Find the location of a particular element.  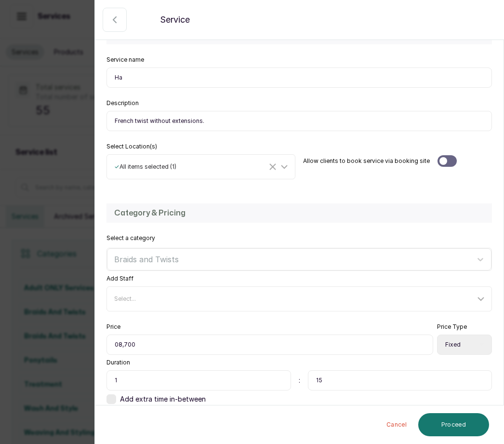

input: Enter price is located at coordinates (270, 345).